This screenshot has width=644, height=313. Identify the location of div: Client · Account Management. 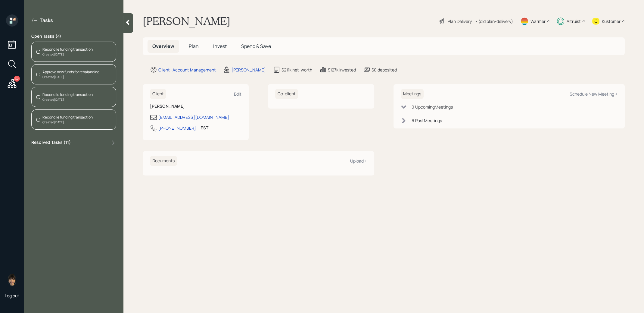
(187, 70).